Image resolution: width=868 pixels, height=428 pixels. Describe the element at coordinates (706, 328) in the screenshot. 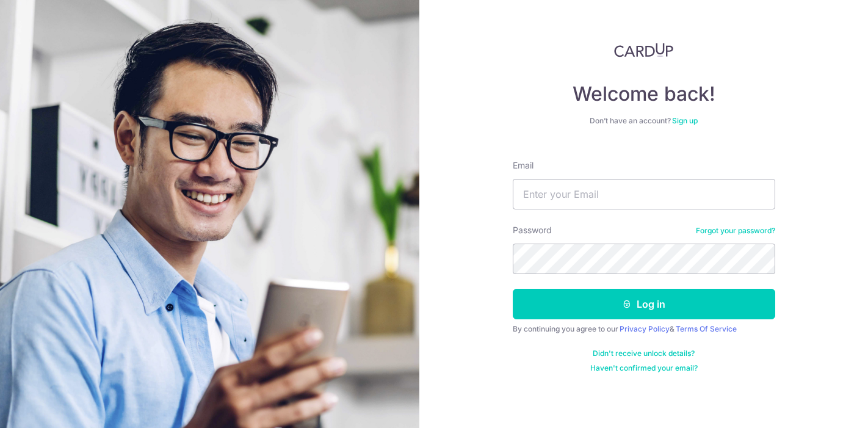

I see `a: Terms Of Service` at that location.